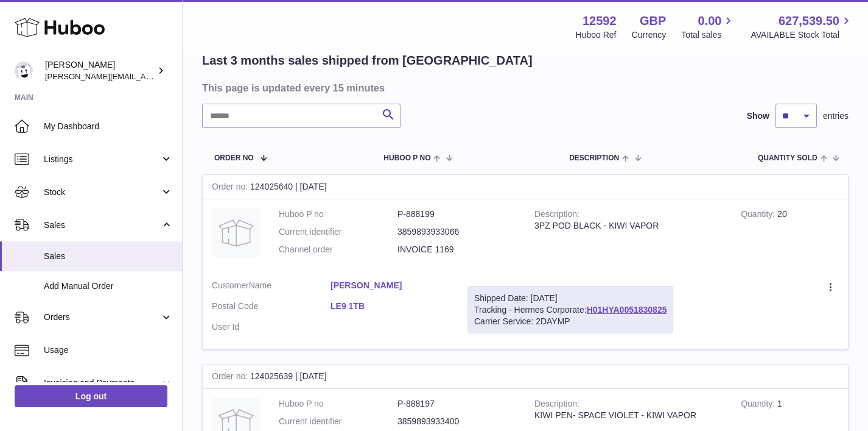 The width and height of the screenshot is (868, 431). What do you see at coordinates (708, 35) in the screenshot?
I see `span: Total sales` at bounding box center [708, 35].